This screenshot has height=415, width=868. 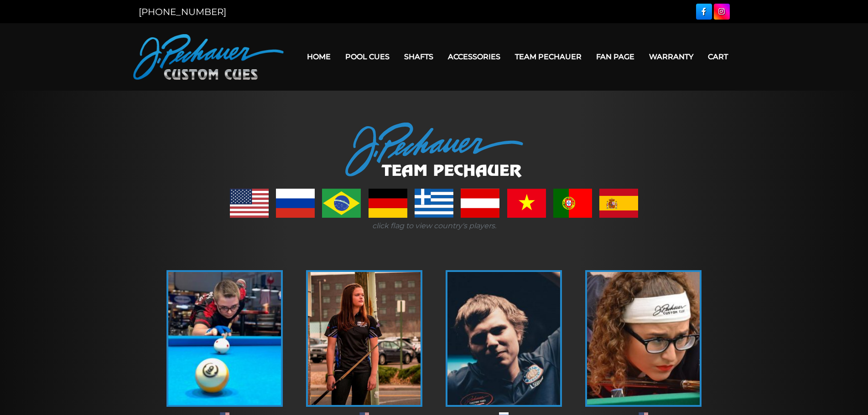 I want to click on a: Cart, so click(x=718, y=57).